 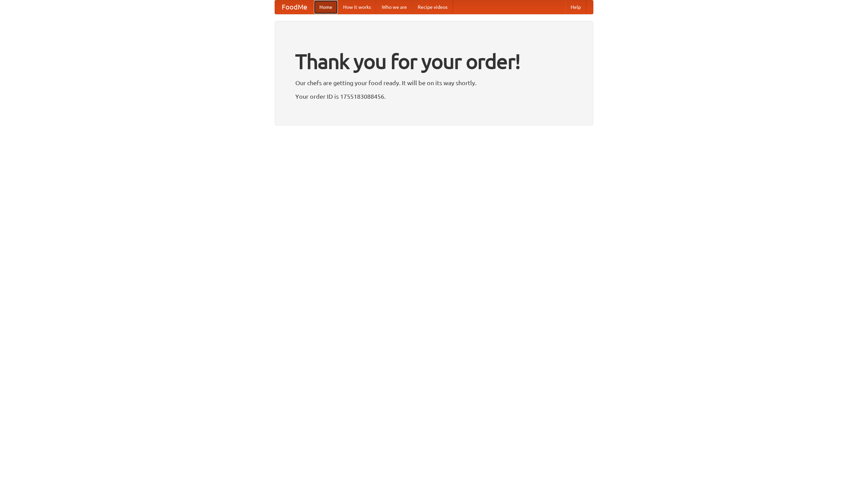 I want to click on a: Recipe videos, so click(x=433, y=7).